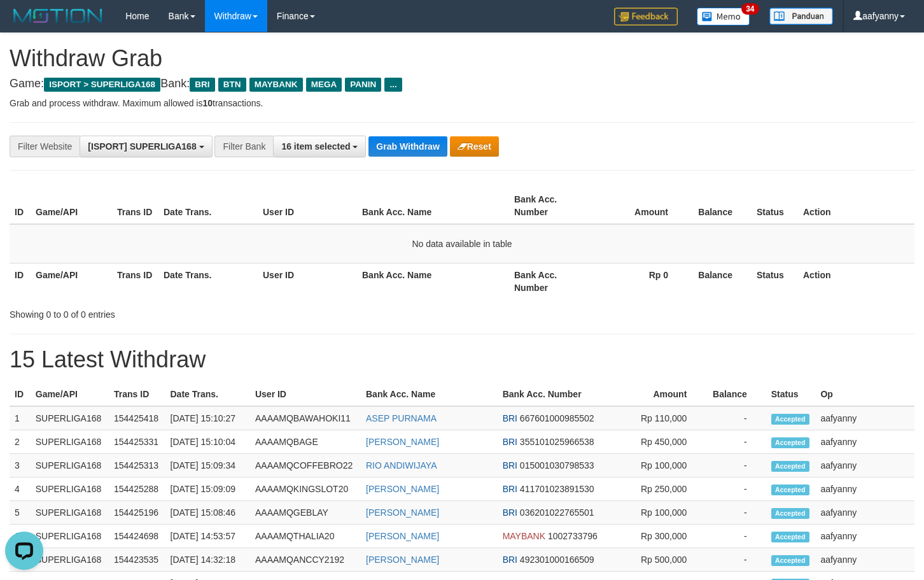 The height and width of the screenshot is (580, 924). Describe the element at coordinates (557, 512) in the screenshot. I see `span: Copy 036201022765501 to clipboard` at that location.